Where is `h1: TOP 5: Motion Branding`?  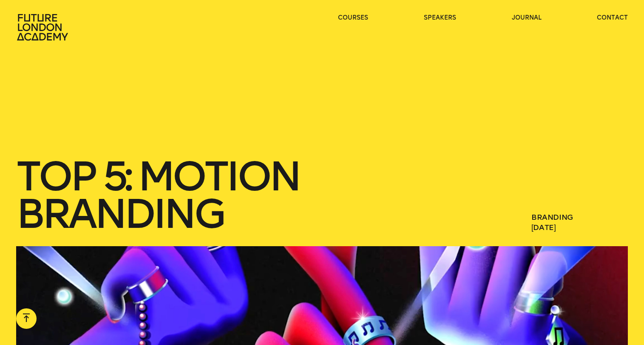 h1: TOP 5: Motion Branding is located at coordinates (241, 195).